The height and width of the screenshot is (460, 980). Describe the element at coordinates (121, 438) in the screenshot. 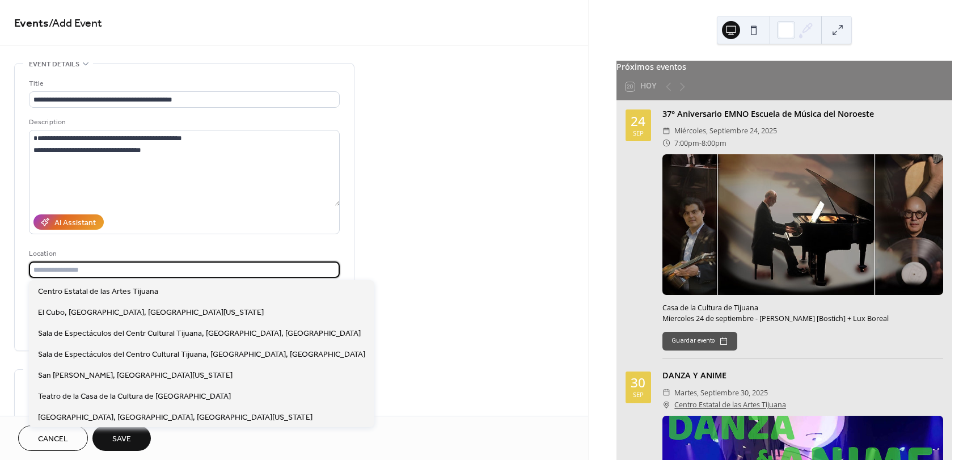

I see `button: Save` at that location.